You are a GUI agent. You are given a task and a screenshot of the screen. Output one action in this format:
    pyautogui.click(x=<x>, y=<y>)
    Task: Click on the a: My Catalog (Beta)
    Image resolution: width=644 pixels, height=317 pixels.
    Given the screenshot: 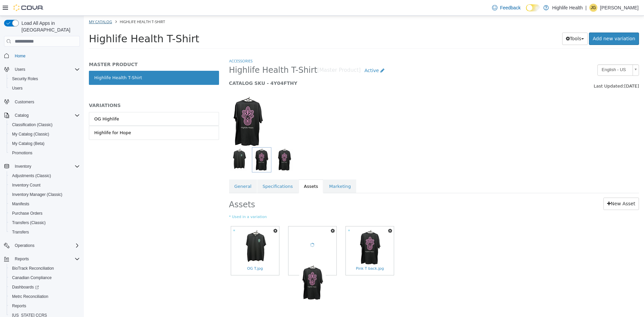 What is the action you would take?
    pyautogui.click(x=28, y=144)
    